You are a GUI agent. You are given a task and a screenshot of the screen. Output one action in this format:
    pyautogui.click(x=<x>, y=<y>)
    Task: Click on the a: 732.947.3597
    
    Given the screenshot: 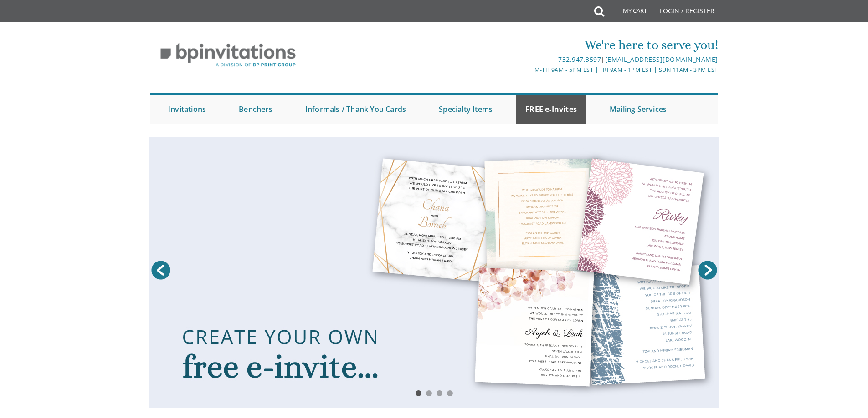 What is the action you would take?
    pyautogui.click(x=579, y=59)
    